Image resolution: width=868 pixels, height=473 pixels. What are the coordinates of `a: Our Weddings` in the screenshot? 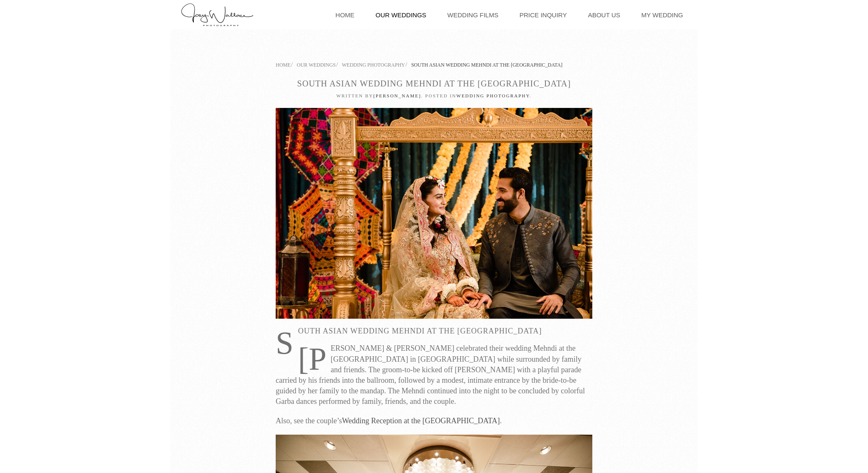 It's located at (316, 65).